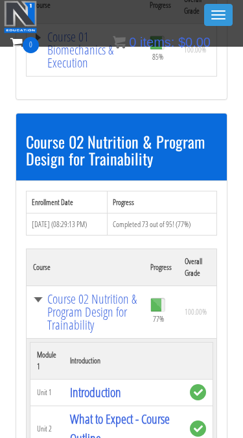  What do you see at coordinates (157, 42) in the screenshot?
I see `span: items:` at bounding box center [157, 42].